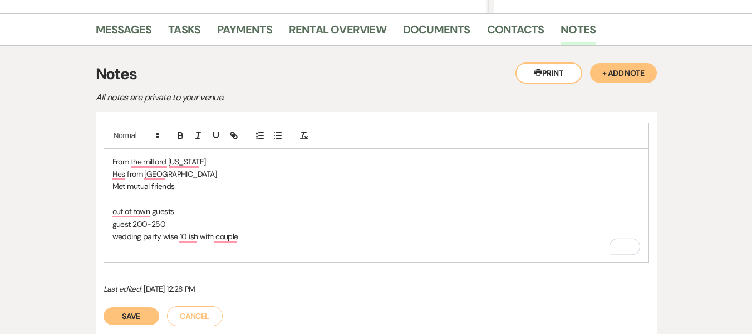 The image size is (752, 334). I want to click on p: guest 200-250, so click(376, 224).